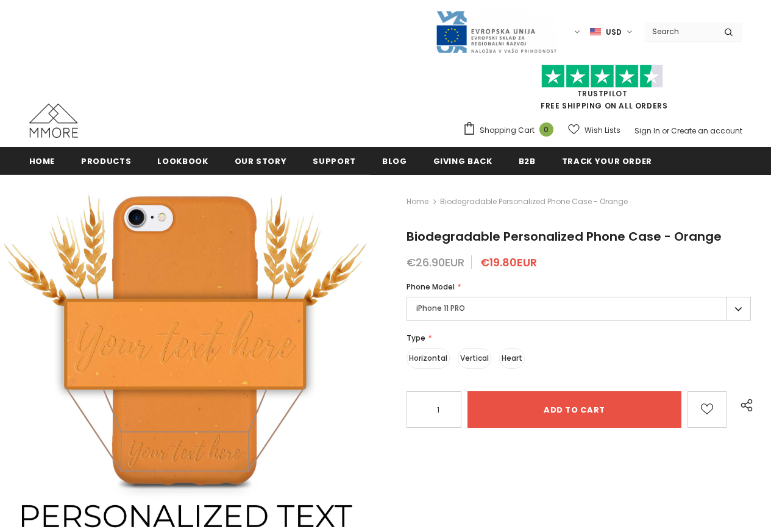  What do you see at coordinates (182, 161) in the screenshot?
I see `a: Lookbook` at bounding box center [182, 161].